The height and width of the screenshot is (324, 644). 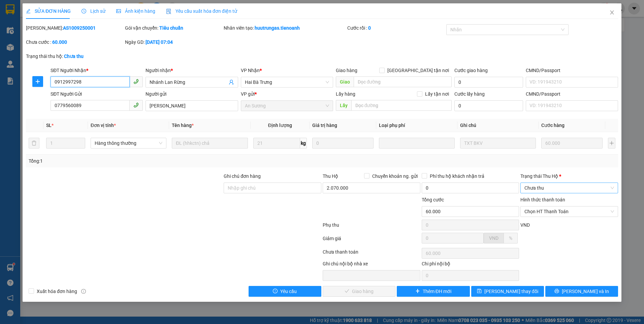 I want to click on span: Cước hàng, so click(x=553, y=126).